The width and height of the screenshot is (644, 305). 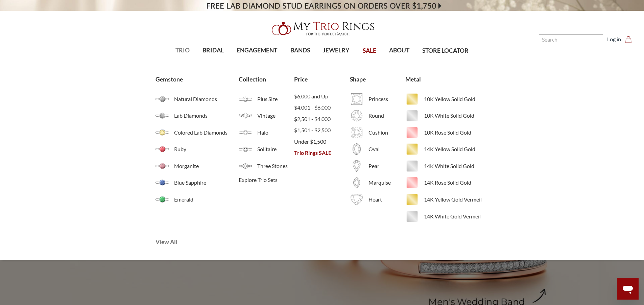 I want to click on a: BRIDAL, so click(x=213, y=51).